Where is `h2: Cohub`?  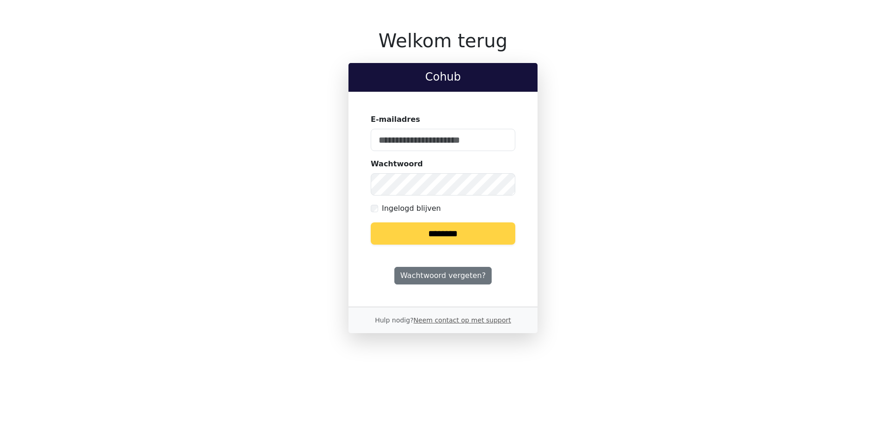 h2: Cohub is located at coordinates (443, 77).